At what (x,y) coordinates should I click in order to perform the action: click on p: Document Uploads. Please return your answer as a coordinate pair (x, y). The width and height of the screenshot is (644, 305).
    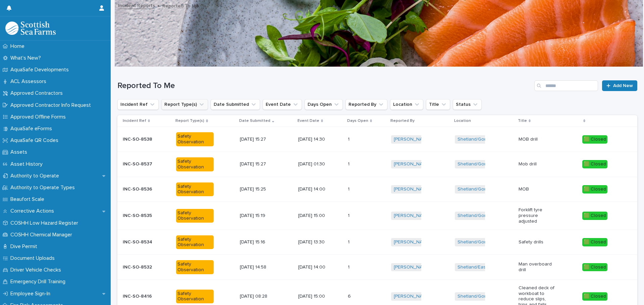
    Looking at the image, I should click on (34, 258).